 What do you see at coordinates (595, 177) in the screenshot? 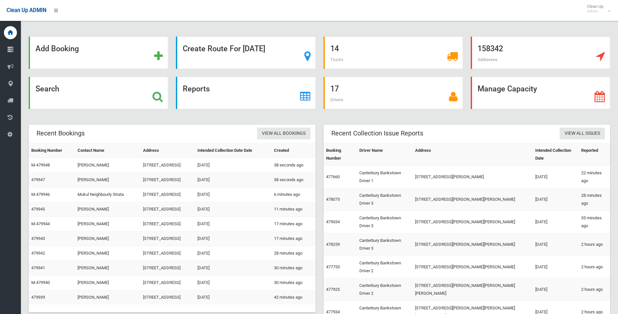
I see `td: 22 minutes ago` at bounding box center [595, 177].